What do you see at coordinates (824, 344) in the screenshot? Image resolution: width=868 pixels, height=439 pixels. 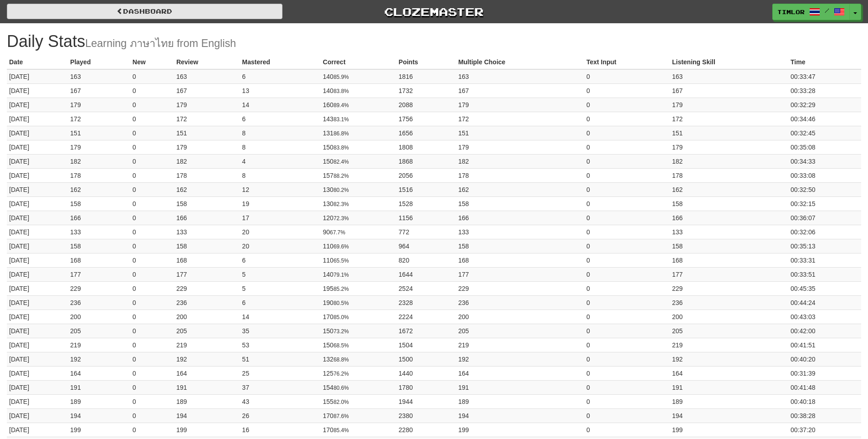 I see `td: 00:41:51` at bounding box center [824, 344].